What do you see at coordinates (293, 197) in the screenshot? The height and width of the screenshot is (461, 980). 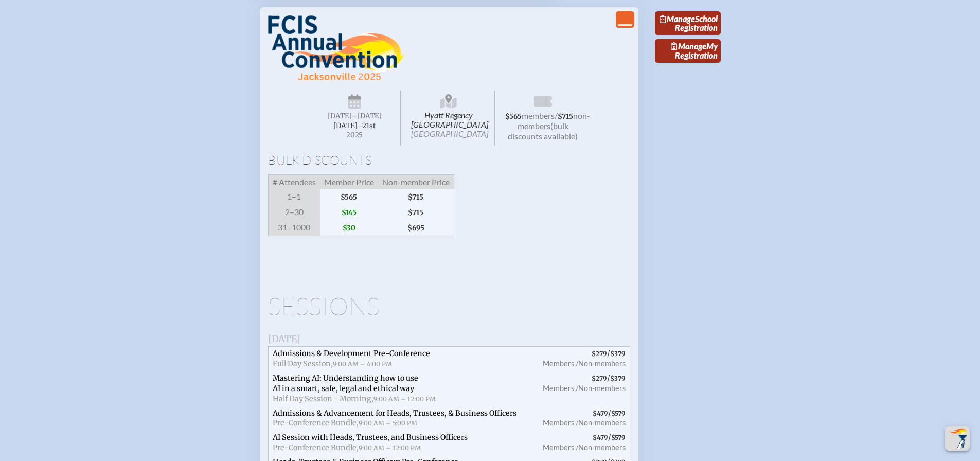 I see `span: 1–1` at bounding box center [293, 197].